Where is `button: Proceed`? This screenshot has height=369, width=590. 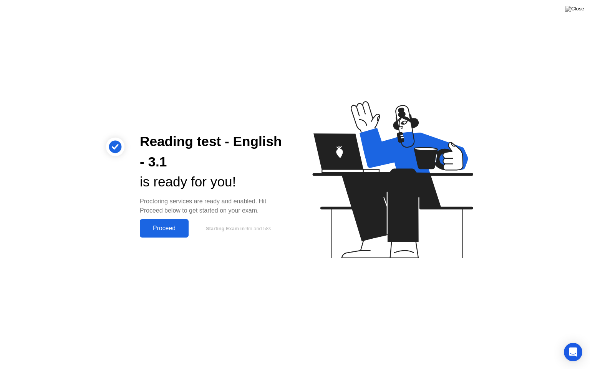
button: Proceed is located at coordinates (164, 228).